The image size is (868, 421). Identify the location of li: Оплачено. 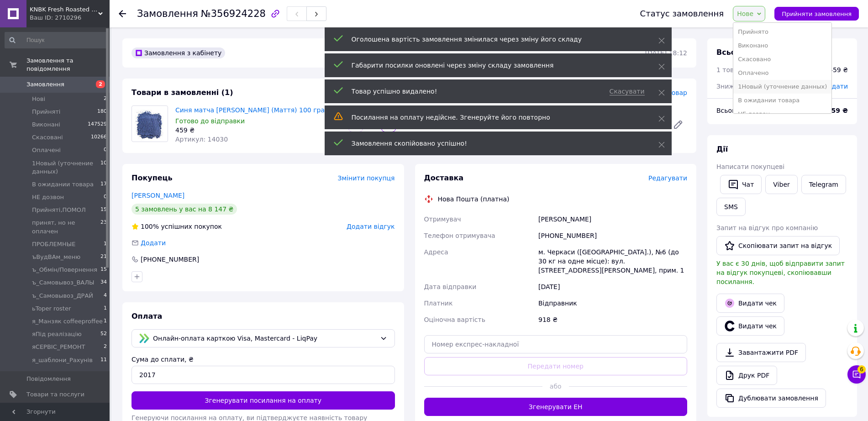
(782, 73).